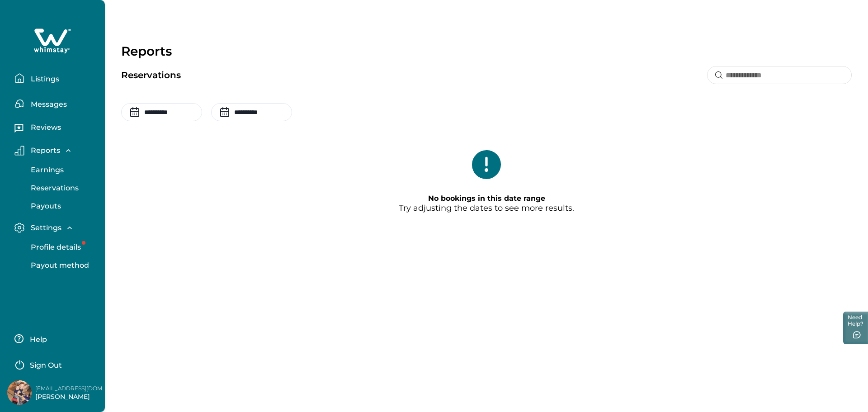 The width and height of the screenshot is (868, 412). I want to click on p: Payout method, so click(59, 265).